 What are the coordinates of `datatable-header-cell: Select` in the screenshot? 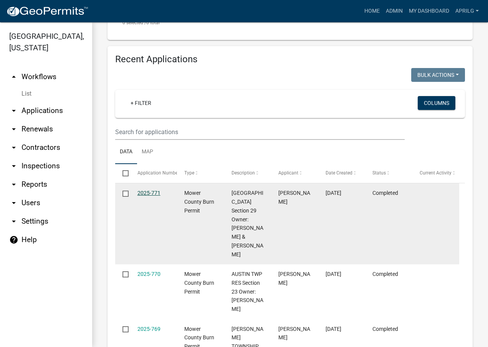 It's located at (123, 173).